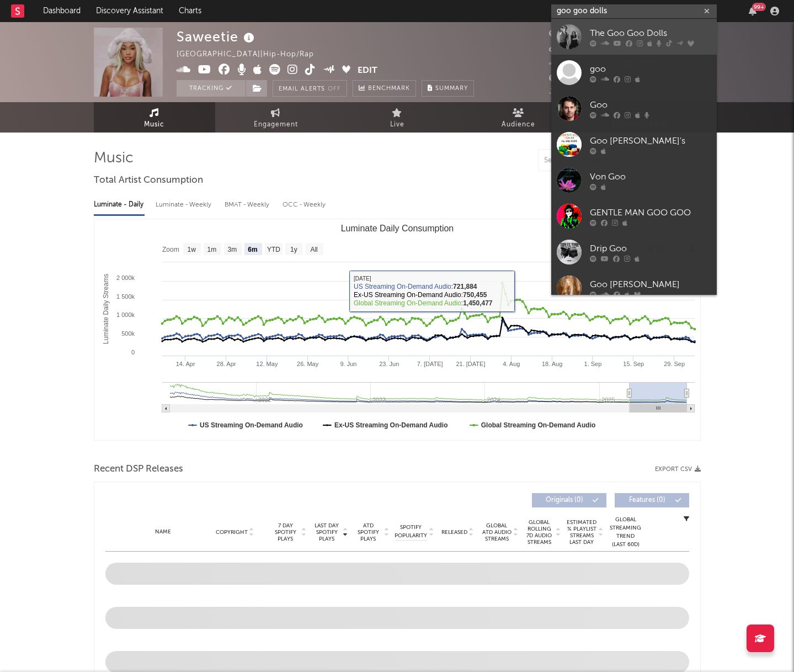 Image resolution: width=794 pixels, height=672 pixels. What do you see at coordinates (519, 117) in the screenshot?
I see `a: Audience` at bounding box center [519, 117].